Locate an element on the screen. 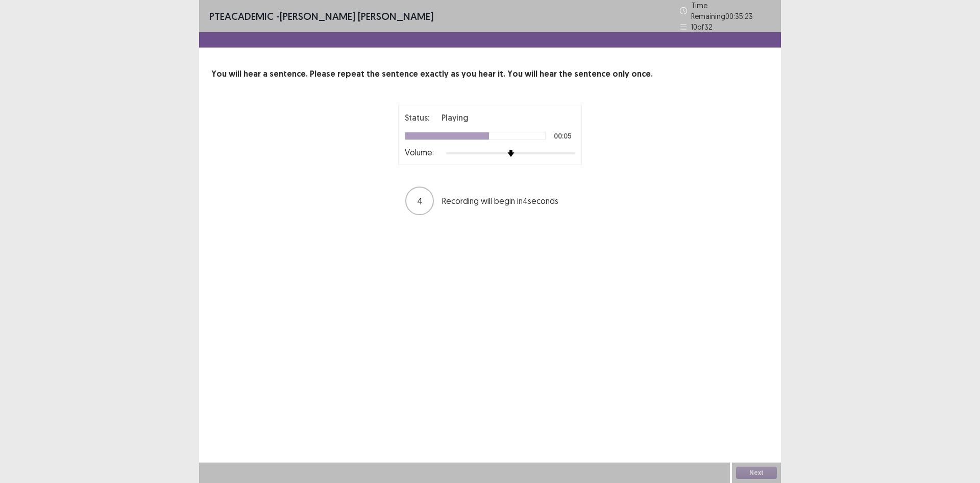 The height and width of the screenshot is (483, 980). p: 00:05 is located at coordinates (562, 136).